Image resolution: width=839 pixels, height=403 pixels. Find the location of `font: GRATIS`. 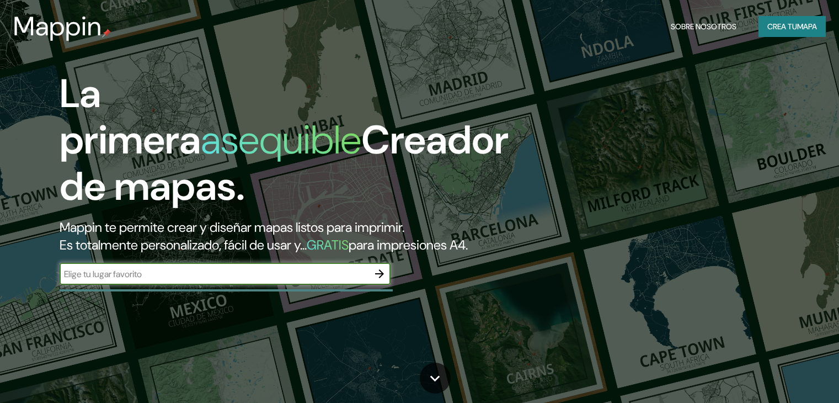

font: GRATIS is located at coordinates (328, 244).